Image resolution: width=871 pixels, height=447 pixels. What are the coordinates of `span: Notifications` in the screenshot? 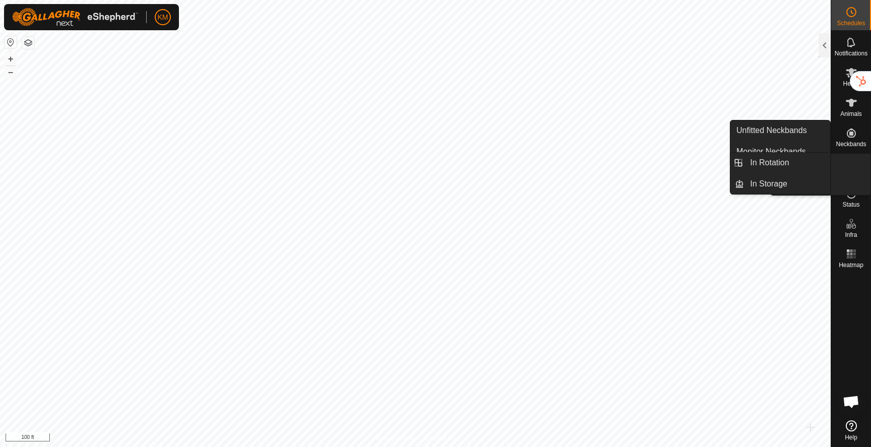 It's located at (851, 53).